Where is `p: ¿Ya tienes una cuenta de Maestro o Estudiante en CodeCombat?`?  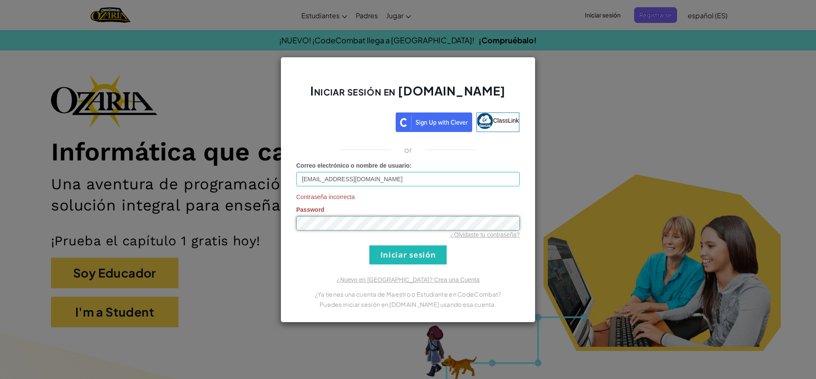 p: ¿Ya tienes una cuenta de Maestro o Estudiante en CodeCombat? is located at coordinates (408, 294).